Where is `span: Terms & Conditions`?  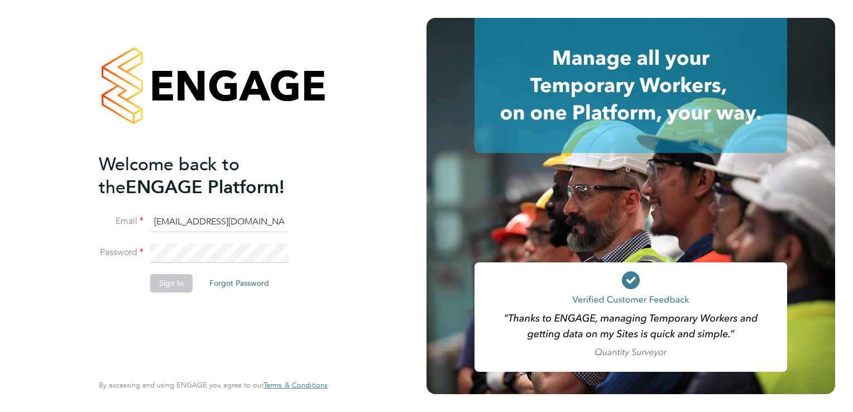 span: Terms & Conditions is located at coordinates (295, 384).